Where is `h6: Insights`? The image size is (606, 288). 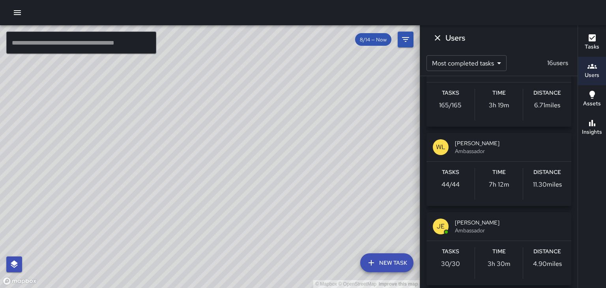 h6: Insights is located at coordinates (592, 132).